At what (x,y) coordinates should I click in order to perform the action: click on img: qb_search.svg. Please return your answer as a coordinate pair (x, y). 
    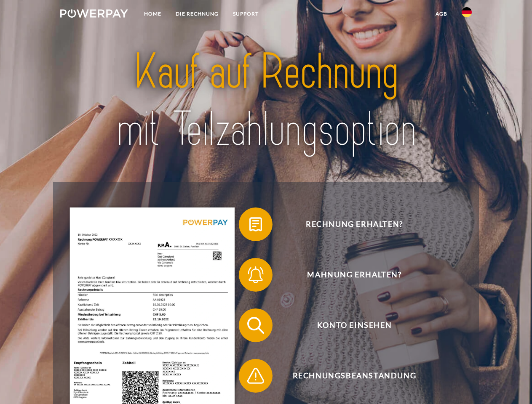
    Looking at the image, I should click on (256, 325).